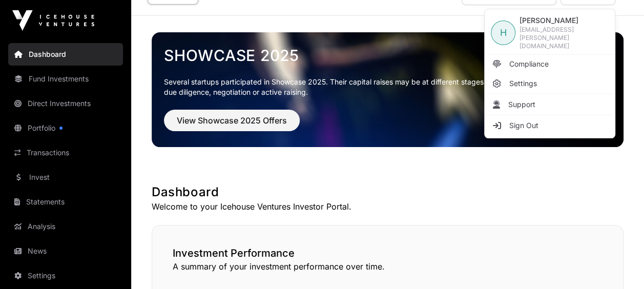 This screenshot has width=644, height=289. I want to click on h1: Dashboard, so click(387, 192).